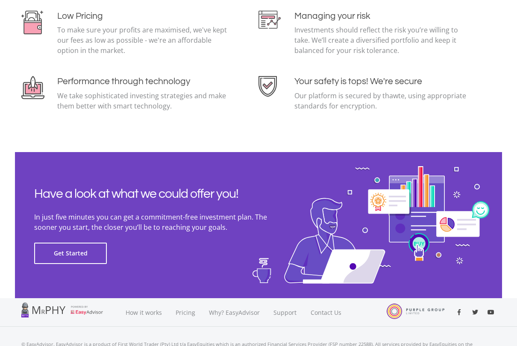 The image size is (517, 346). Describe the element at coordinates (162, 194) in the screenshot. I see `h2: Have a look at what we could offer you!` at that location.